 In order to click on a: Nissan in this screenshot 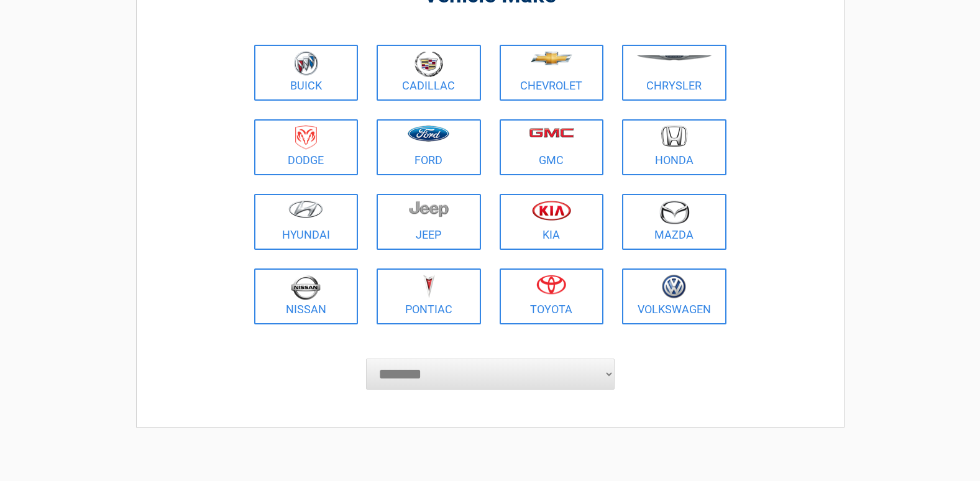, I will do `click(307, 297)`.